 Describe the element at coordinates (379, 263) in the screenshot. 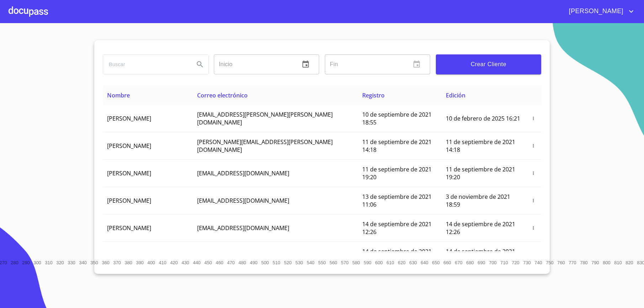

I see `button: 600` at that location.